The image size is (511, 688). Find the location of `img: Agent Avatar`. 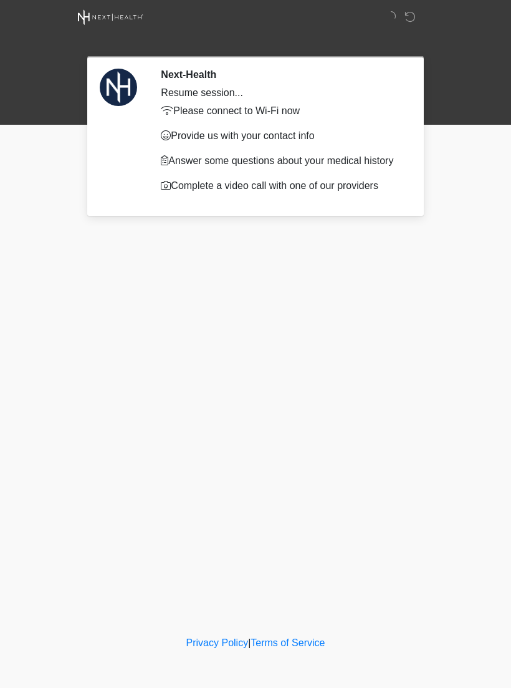

img: Agent Avatar is located at coordinates (118, 87).